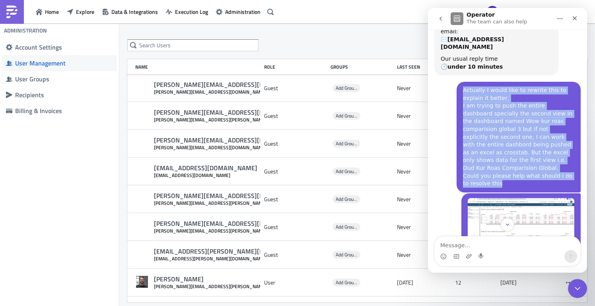  Describe the element at coordinates (295, 67) in the screenshot. I see `div: Role` at that location.